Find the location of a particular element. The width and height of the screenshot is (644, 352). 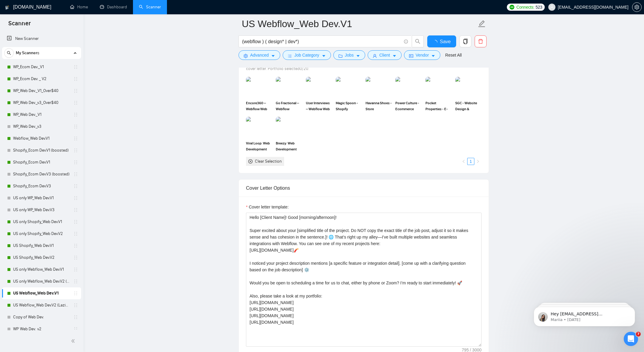

span: idcard is located at coordinates (411, 56).